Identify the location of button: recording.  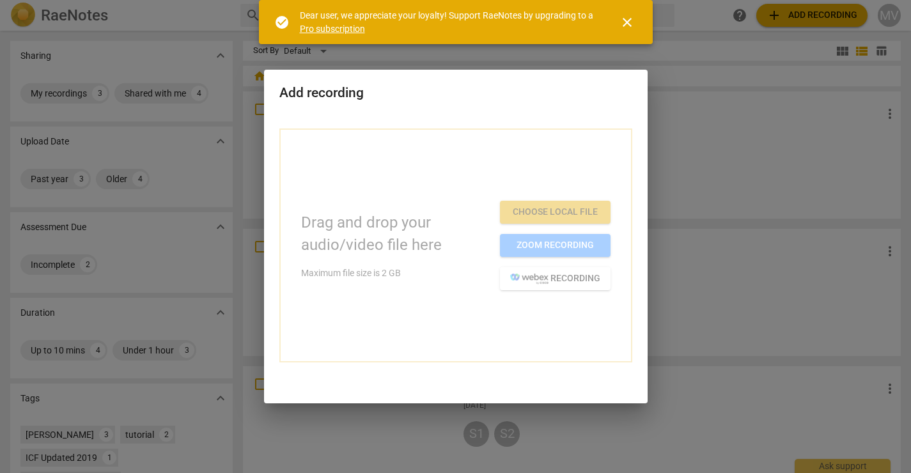
(555, 279).